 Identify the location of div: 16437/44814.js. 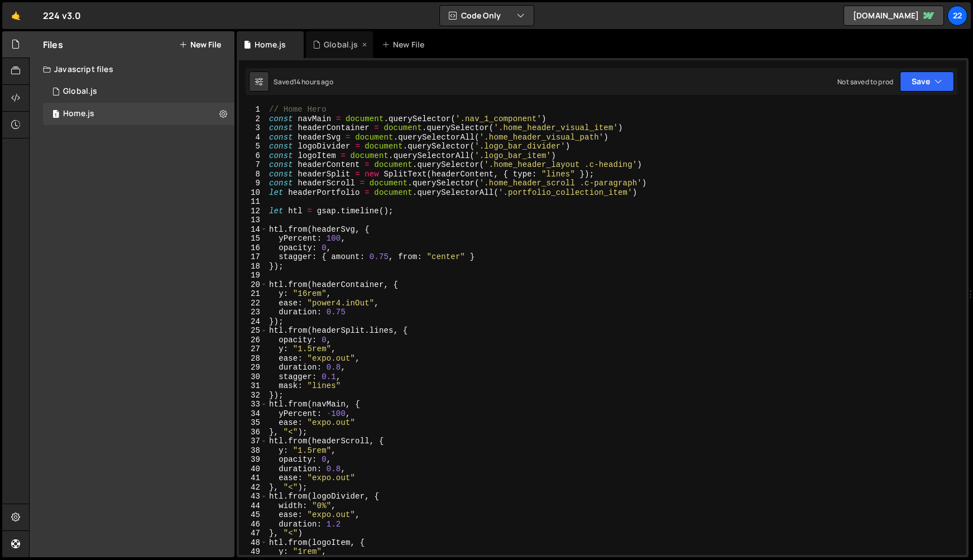
(138, 114).